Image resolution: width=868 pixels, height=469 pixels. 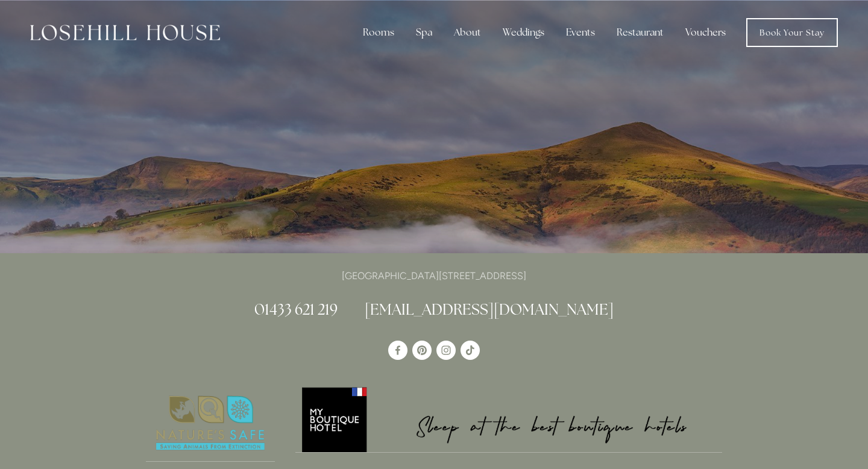 I want to click on div: Events, so click(x=581, y=32).